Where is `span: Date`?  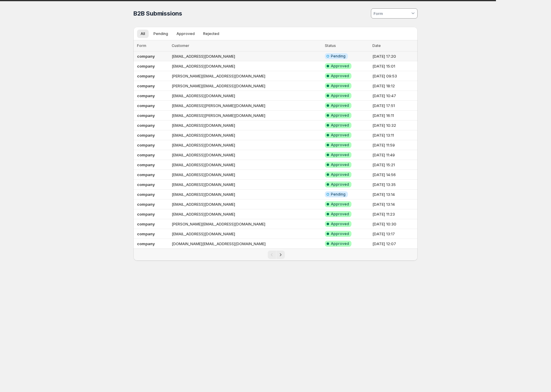 span: Date is located at coordinates (377, 45).